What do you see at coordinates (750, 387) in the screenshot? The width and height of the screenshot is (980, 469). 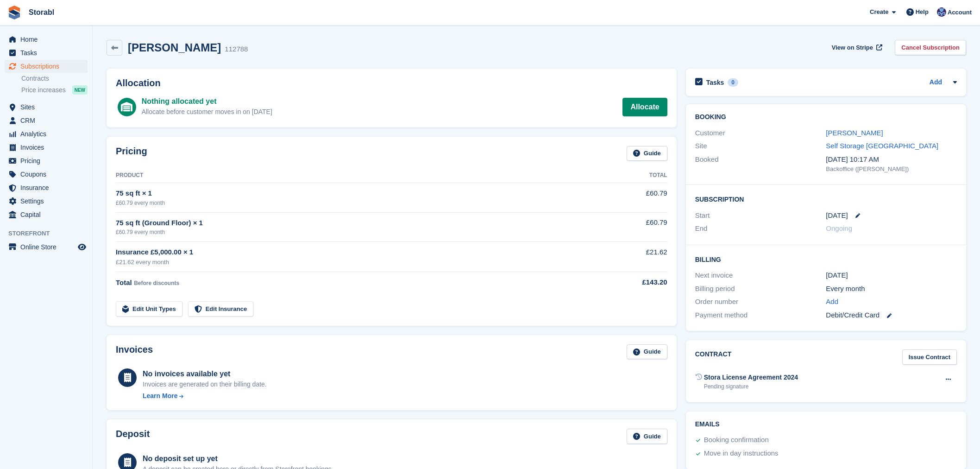 I see `div: Pending signature` at bounding box center [750, 387].